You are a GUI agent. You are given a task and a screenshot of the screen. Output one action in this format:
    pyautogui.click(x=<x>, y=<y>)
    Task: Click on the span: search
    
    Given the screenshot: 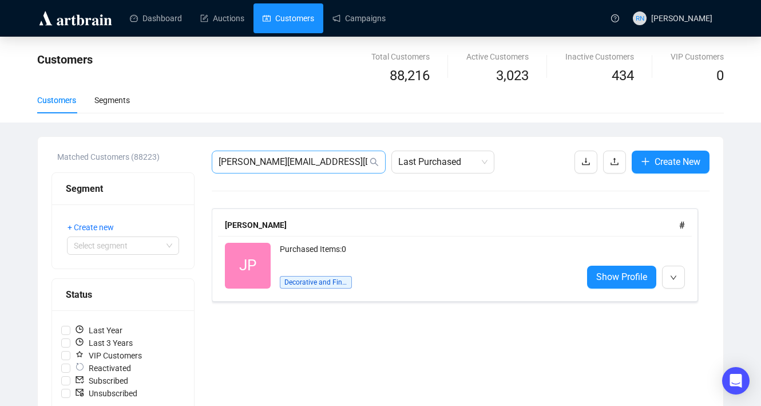 What is the action you would take?
    pyautogui.click(x=374, y=162)
    